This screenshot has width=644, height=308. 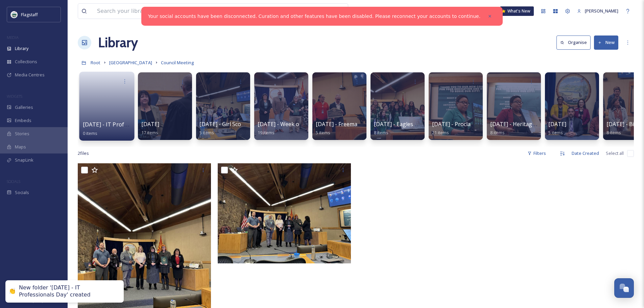 I want to click on a: Library, so click(x=118, y=42).